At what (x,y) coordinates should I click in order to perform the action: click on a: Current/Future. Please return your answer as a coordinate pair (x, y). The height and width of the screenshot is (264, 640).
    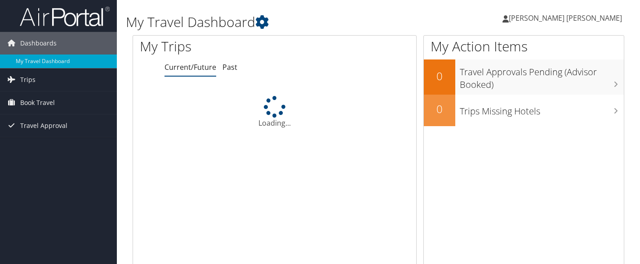
    Looking at the image, I should click on (190, 67).